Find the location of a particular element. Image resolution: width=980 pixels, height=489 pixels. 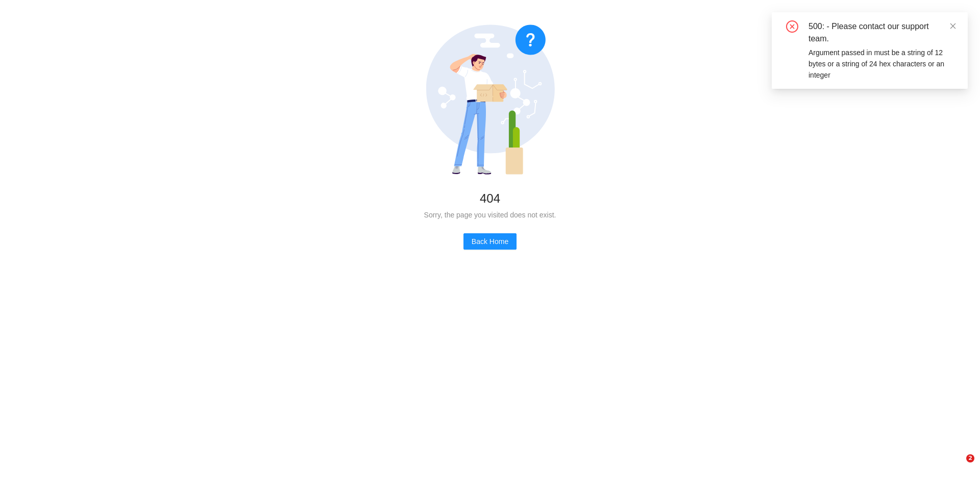

span: Back Home is located at coordinates (490, 242).